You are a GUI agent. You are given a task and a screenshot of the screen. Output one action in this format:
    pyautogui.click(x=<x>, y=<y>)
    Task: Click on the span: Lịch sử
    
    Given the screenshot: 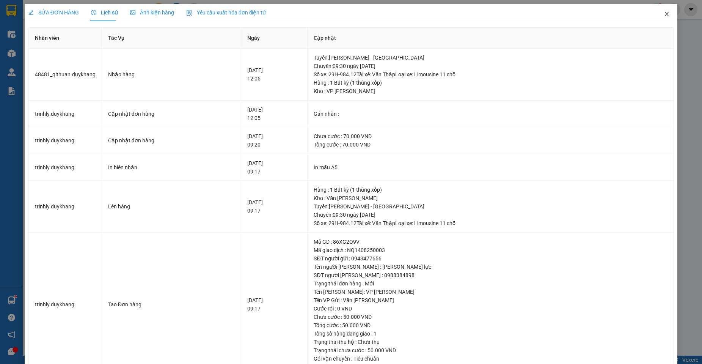 What is the action you would take?
    pyautogui.click(x=104, y=13)
    